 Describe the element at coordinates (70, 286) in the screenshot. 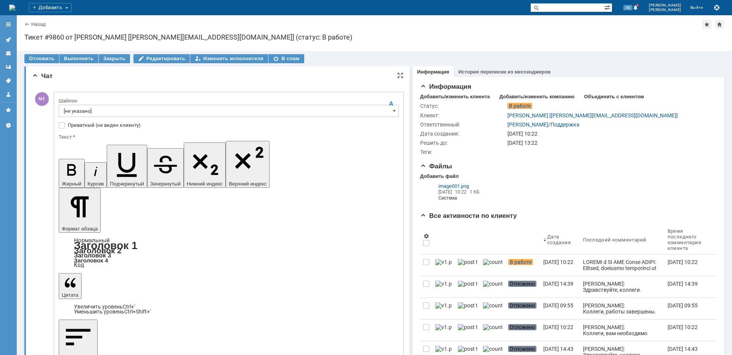

I see `button: Цитата` at that location.